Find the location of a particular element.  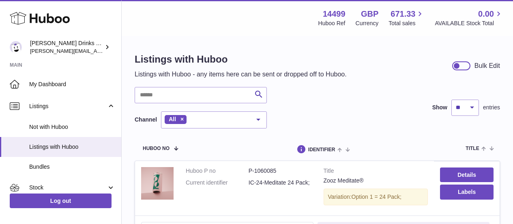

img: daniel@zoosdrinks.com is located at coordinates (16, 47).